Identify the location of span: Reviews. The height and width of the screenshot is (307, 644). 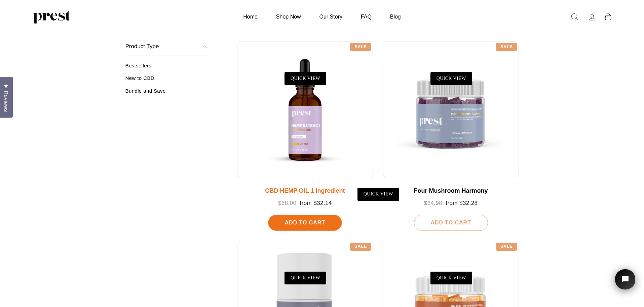
(6, 101).